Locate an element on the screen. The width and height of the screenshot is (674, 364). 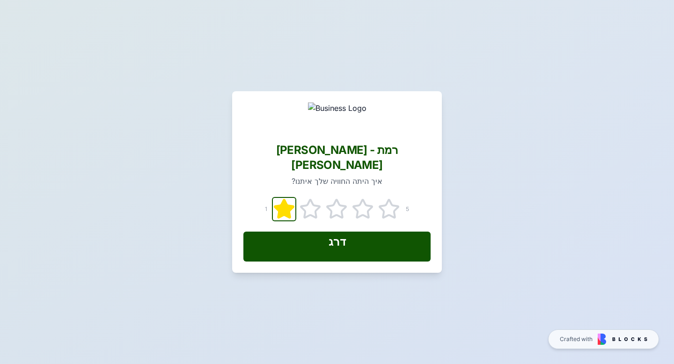
p: איך היתה החוויה שלך איתנו? is located at coordinates (337, 181).